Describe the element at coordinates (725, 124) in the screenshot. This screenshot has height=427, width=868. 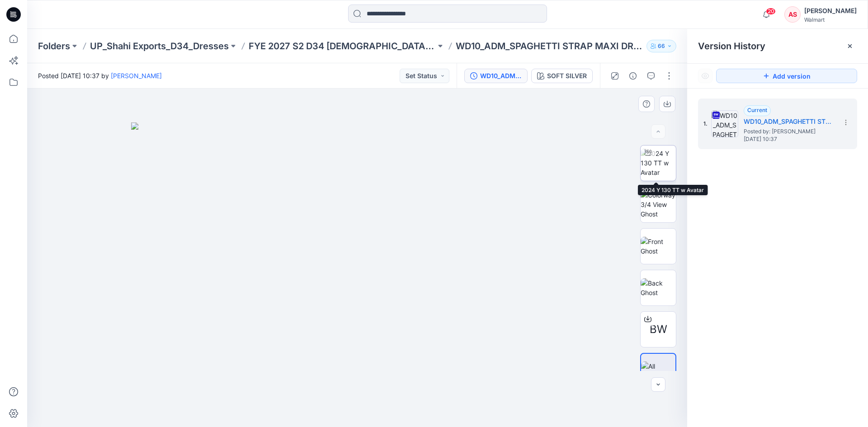
I see `img: WD10_ADM_SPAGHETTI STRAP MAXI DRESS` at that location.